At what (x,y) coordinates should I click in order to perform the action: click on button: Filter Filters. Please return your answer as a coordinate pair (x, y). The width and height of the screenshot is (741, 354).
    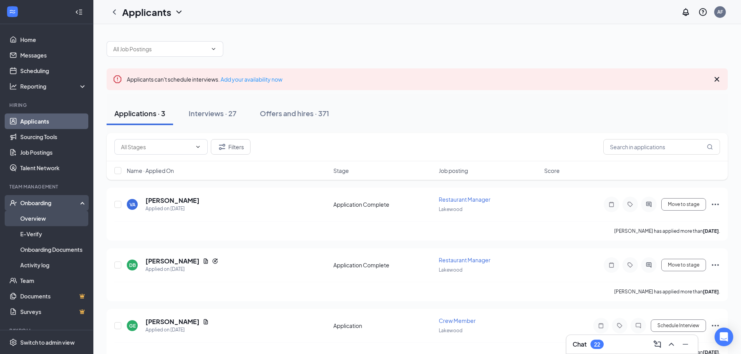
    Looking at the image, I should click on (231, 147).